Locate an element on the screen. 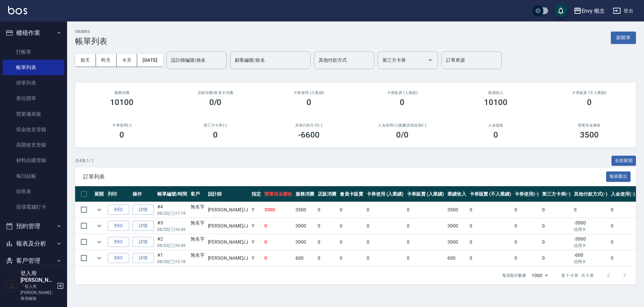 The width and height of the screenshot is (644, 307). a: 掛單列表 is located at coordinates (34, 83).